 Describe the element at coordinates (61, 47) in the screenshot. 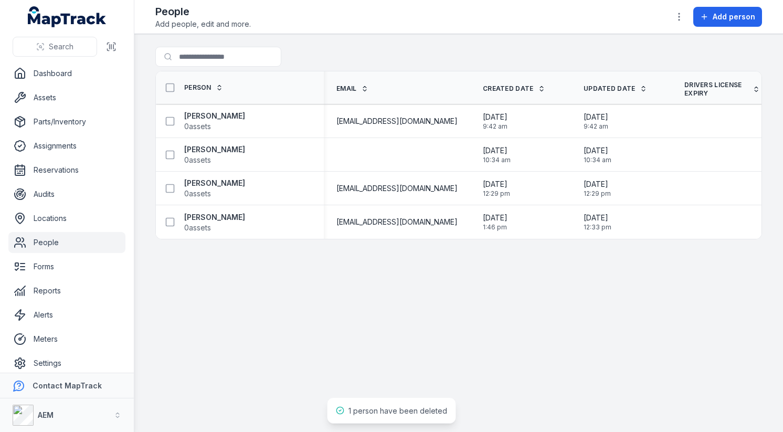

I see `span: Search` at that location.